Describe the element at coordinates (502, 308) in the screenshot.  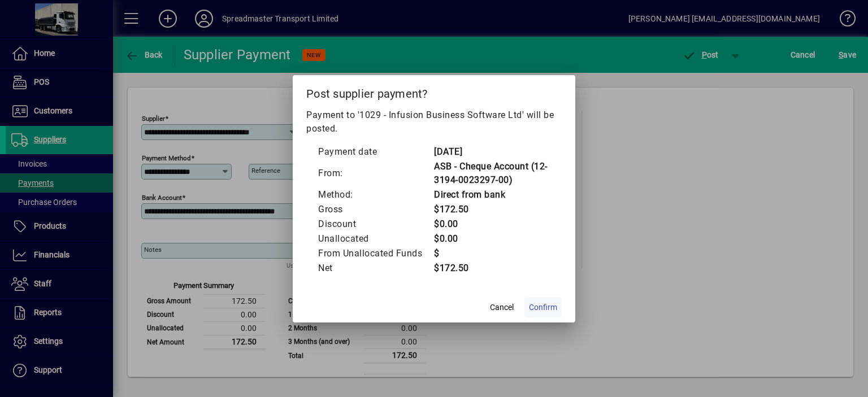
I see `span: Cancel` at that location.